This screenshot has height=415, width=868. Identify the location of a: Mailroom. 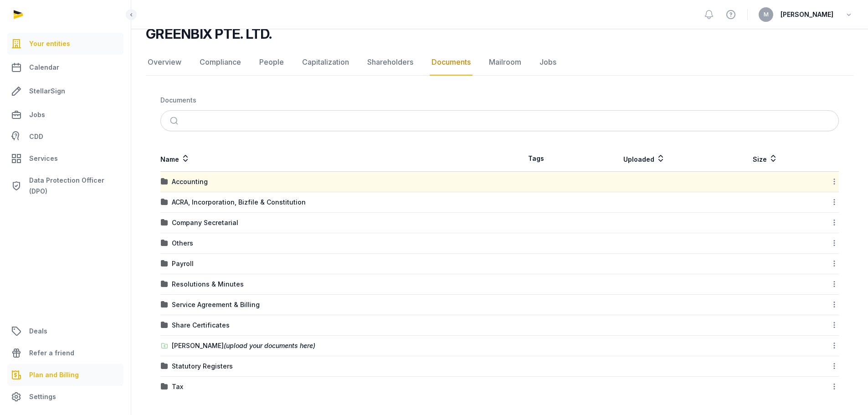
(505, 63).